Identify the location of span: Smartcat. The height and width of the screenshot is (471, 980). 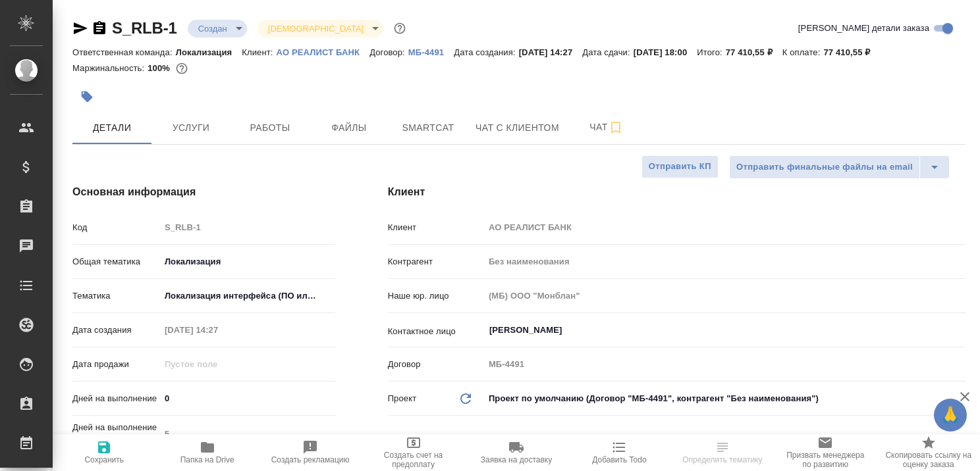
(428, 127).